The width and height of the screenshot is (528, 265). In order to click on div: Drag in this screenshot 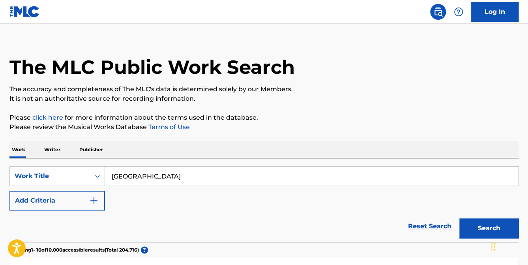, I will do `click(493, 246)`.